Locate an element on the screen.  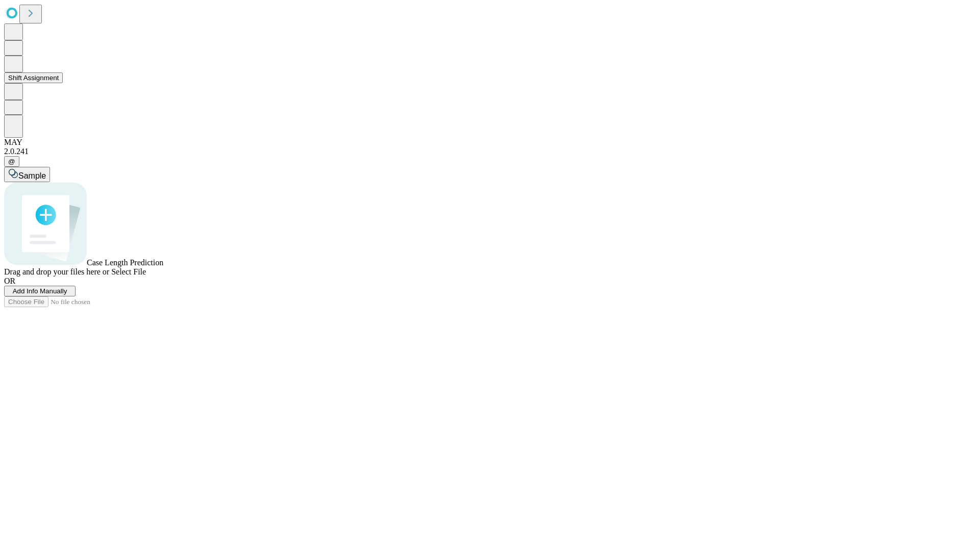
div: MAY is located at coordinates (490, 142).